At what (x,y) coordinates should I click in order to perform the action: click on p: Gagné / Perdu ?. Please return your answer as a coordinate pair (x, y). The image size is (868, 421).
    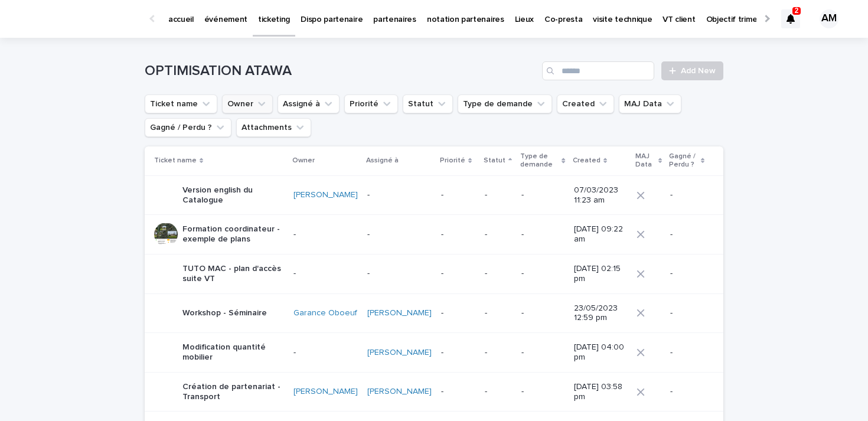
    Looking at the image, I should click on (684, 161).